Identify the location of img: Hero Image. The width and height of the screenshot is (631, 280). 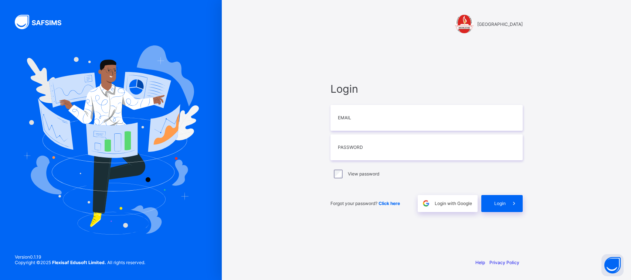
(111, 140).